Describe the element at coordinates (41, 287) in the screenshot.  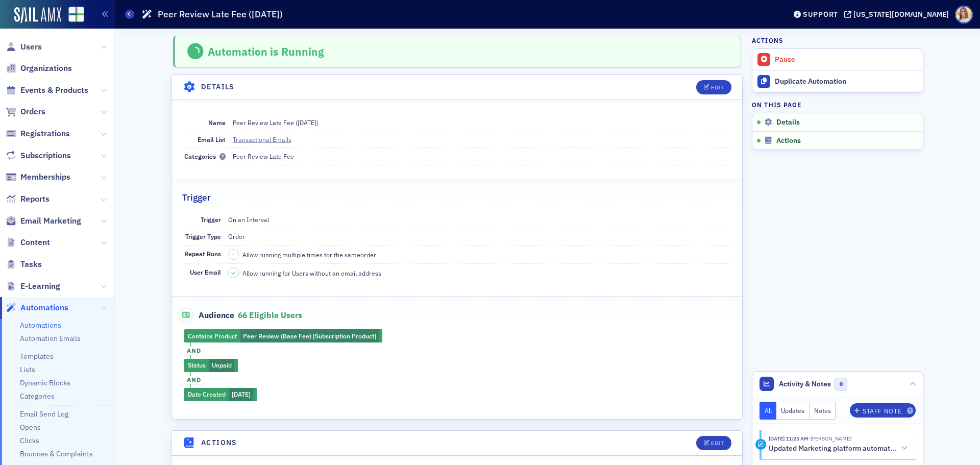
I see `span: E-Learning` at that location.